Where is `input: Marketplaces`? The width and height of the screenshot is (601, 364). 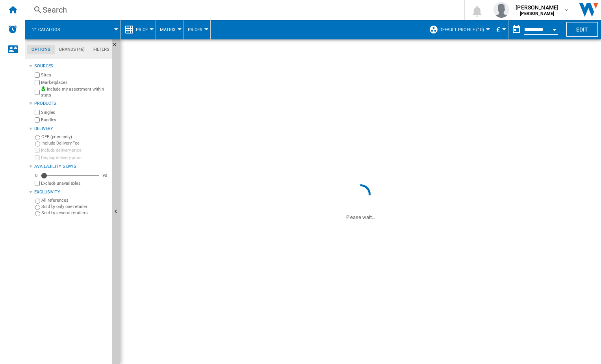
input: Marketplaces is located at coordinates (37, 82).